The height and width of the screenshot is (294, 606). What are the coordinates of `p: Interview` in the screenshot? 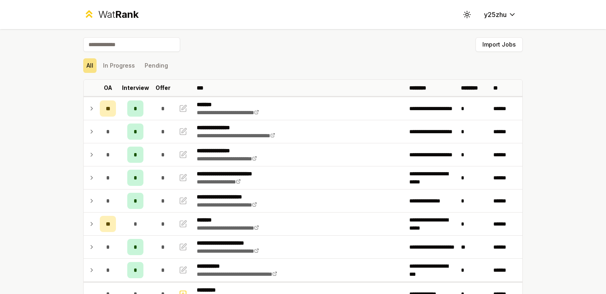 It's located at (135, 88).